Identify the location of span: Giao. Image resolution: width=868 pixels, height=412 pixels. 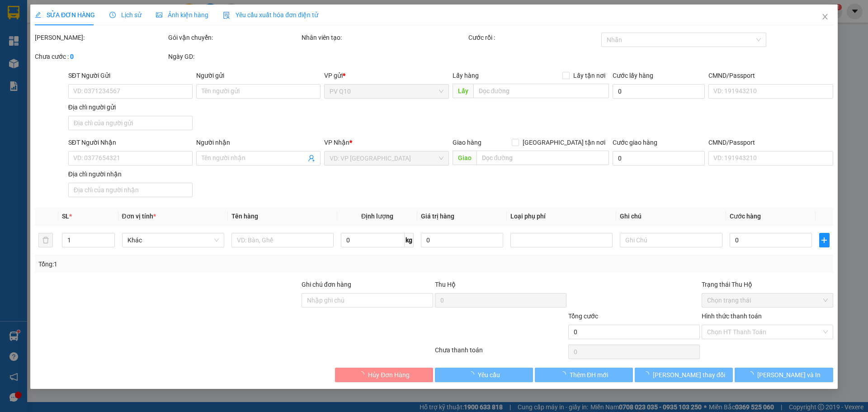
(464, 158).